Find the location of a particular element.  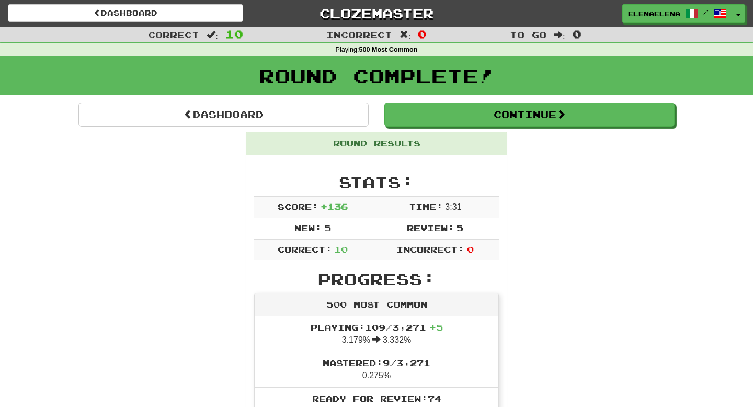

li: 3.179% 3.332% is located at coordinates (377, 334).